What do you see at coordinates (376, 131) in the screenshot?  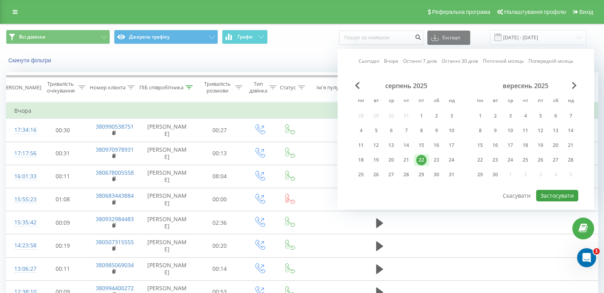 I see `div: вт 5 серп 2025 р.` at bounding box center [376, 131].